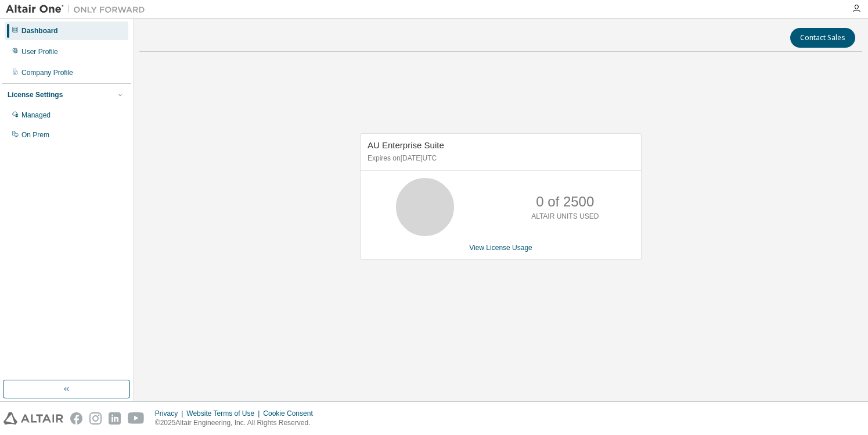 This screenshot has width=868, height=435. I want to click on img: instagram.svg, so click(95, 418).